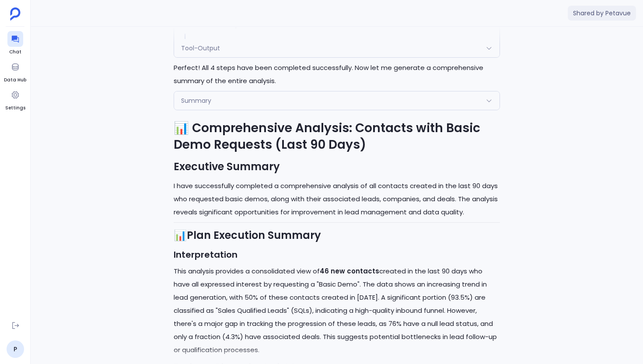 Image resolution: width=643 pixels, height=364 pixels. I want to click on strong: Plan Execution Summary, so click(254, 235).